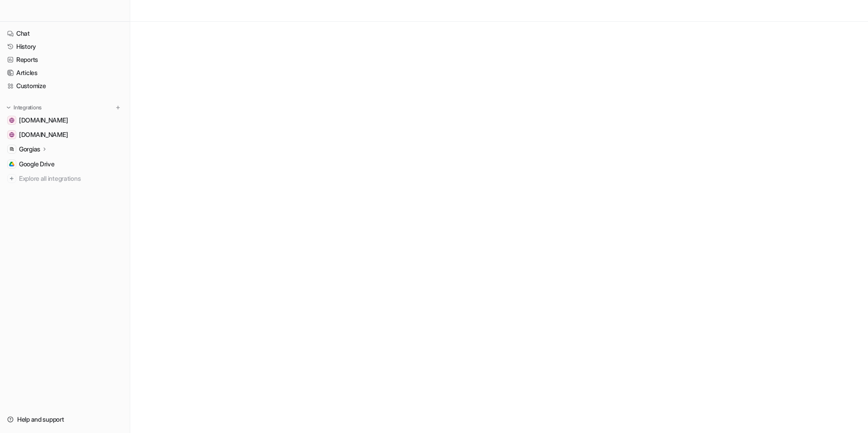 The width and height of the screenshot is (868, 433). Describe the element at coordinates (12, 135) in the screenshot. I see `img: sauna.space` at that location.